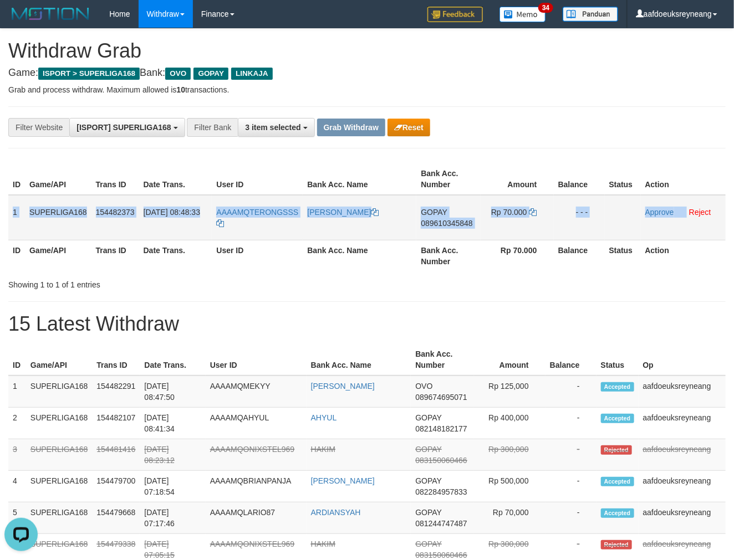 The height and width of the screenshot is (560, 734). What do you see at coordinates (509, 212) in the screenshot?
I see `span: Rp 70.000` at bounding box center [509, 212].